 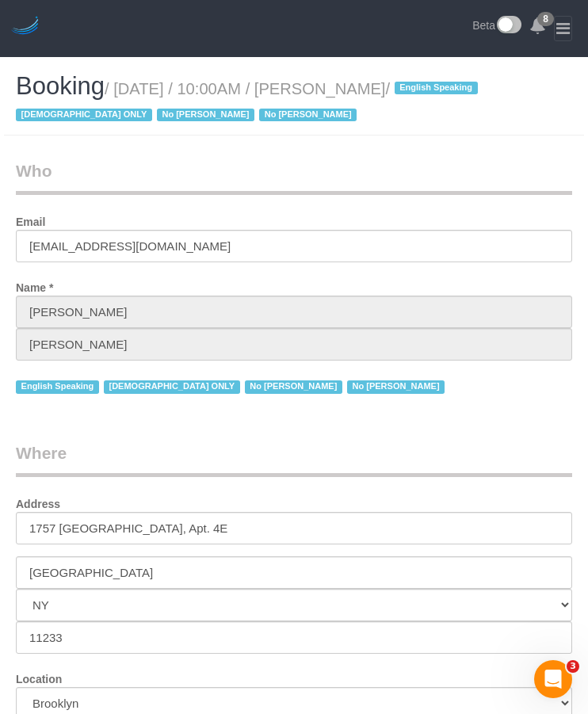 What do you see at coordinates (294, 245) in the screenshot?
I see `input: Email` at bounding box center [294, 245].